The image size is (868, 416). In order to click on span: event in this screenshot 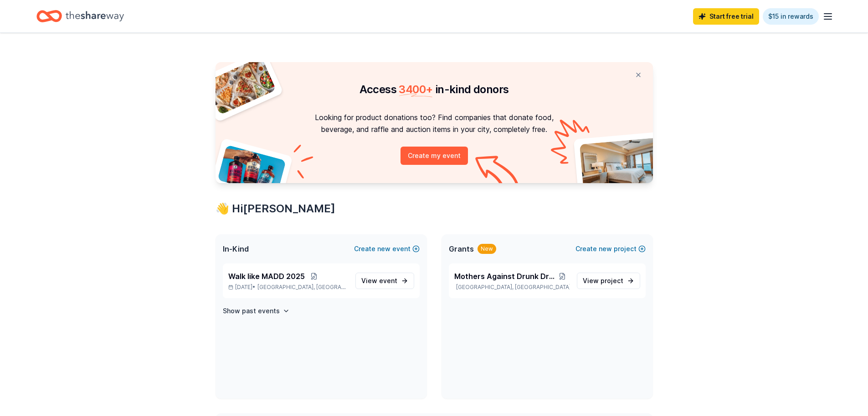, I will do `click(389, 280)`.